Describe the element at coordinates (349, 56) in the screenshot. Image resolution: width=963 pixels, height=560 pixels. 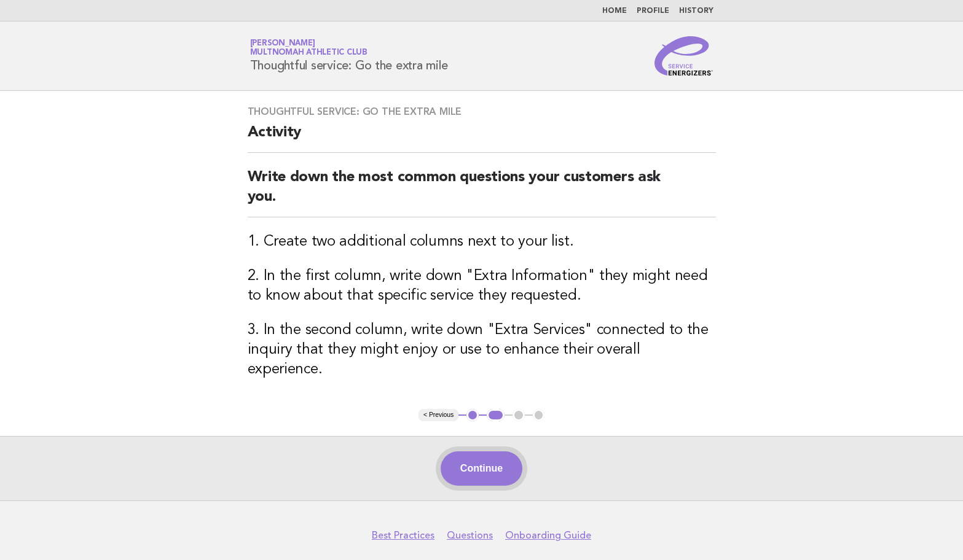
I see `h1: Thoughtful service: Go the extra mile` at that location.